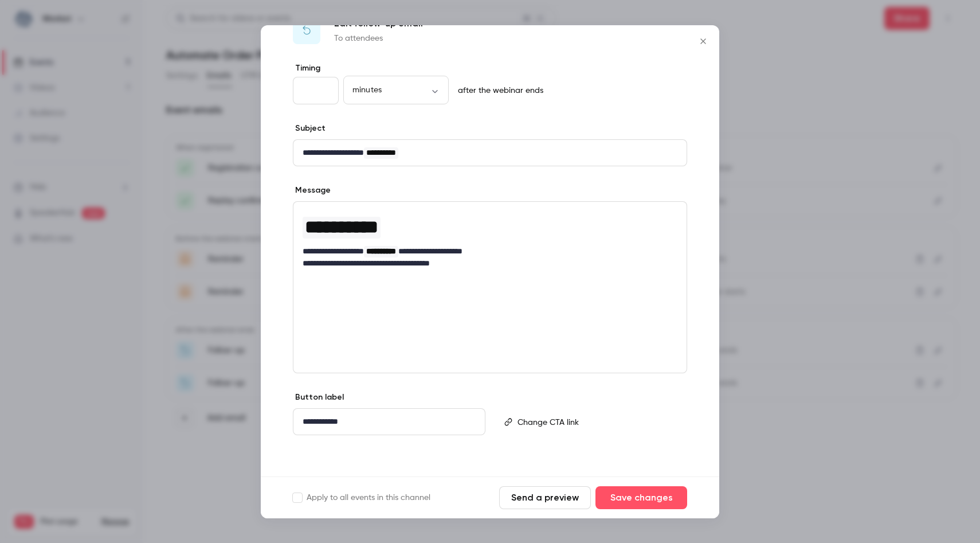 Image resolution: width=980 pixels, height=543 pixels. Describe the element at coordinates (545, 498) in the screenshot. I see `button: Send a preview` at that location.